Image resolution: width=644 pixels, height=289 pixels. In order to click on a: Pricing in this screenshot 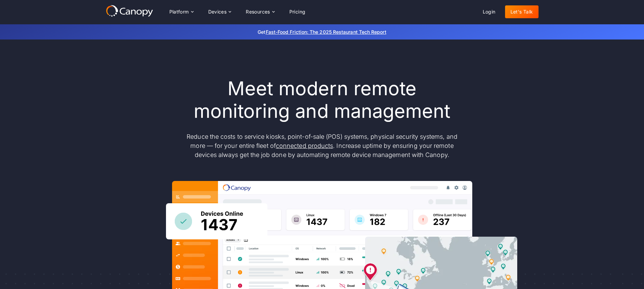, I will do `click(297, 12)`.